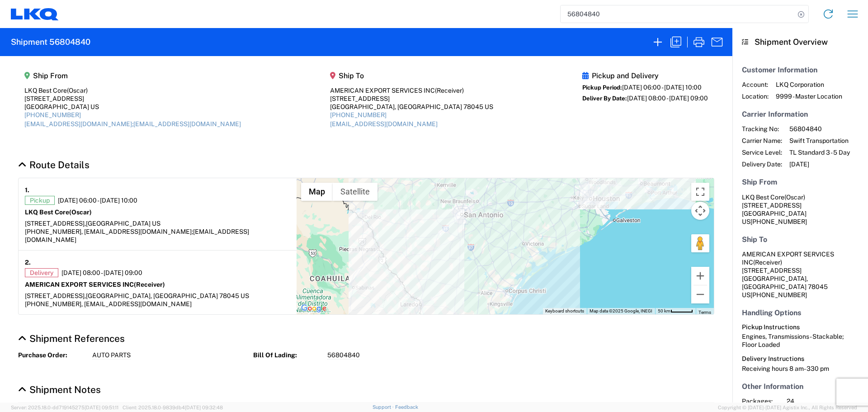  What do you see at coordinates (800, 313) in the screenshot?
I see `h5: Handling Options` at bounding box center [800, 313].